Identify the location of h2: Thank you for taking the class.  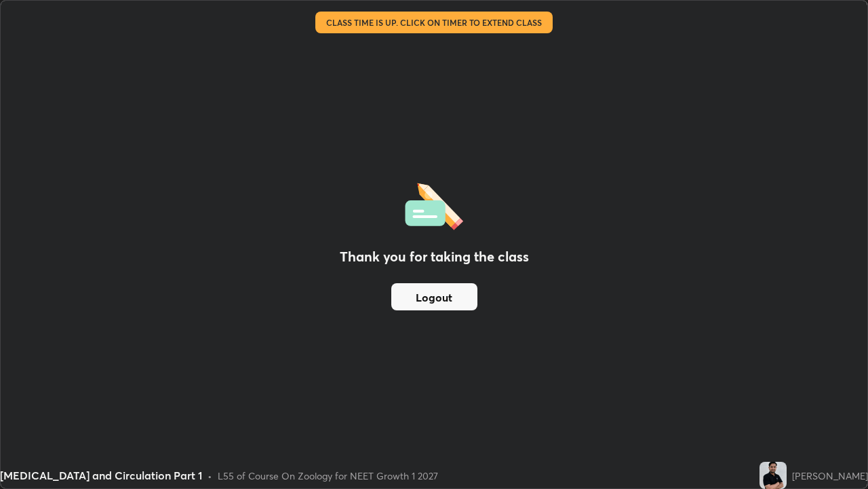
(434, 256).